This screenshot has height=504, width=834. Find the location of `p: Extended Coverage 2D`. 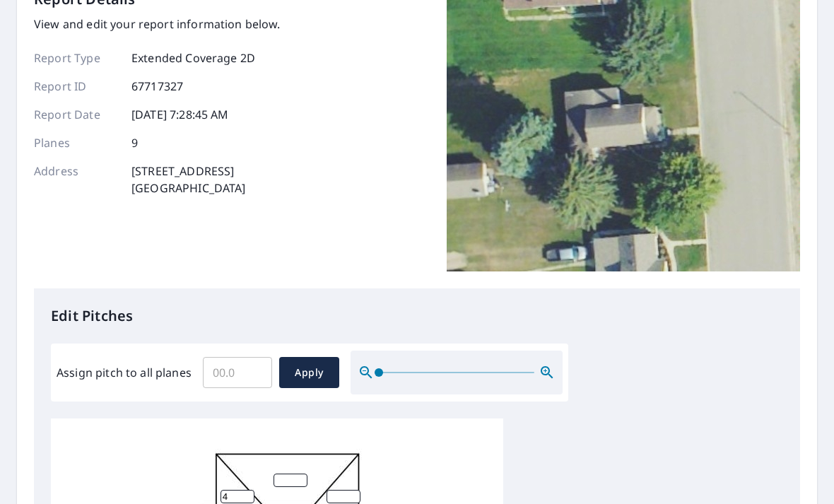

p: Extended Coverage 2D is located at coordinates (193, 58).